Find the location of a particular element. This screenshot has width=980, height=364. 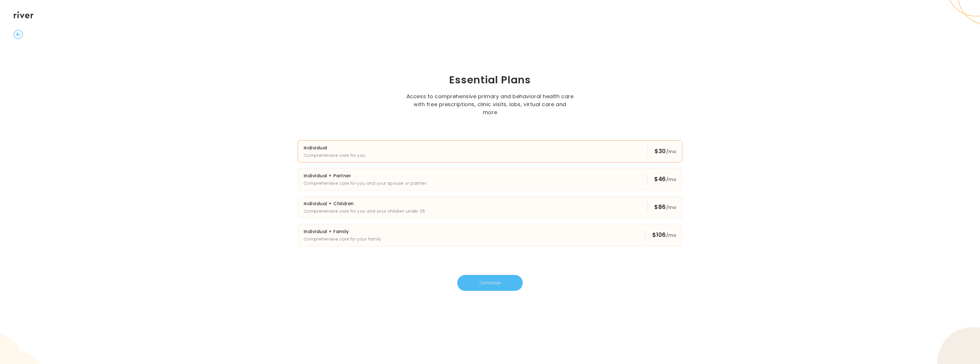

p: Comprehensive care for you and your spouse or partner is located at coordinates (365, 183).